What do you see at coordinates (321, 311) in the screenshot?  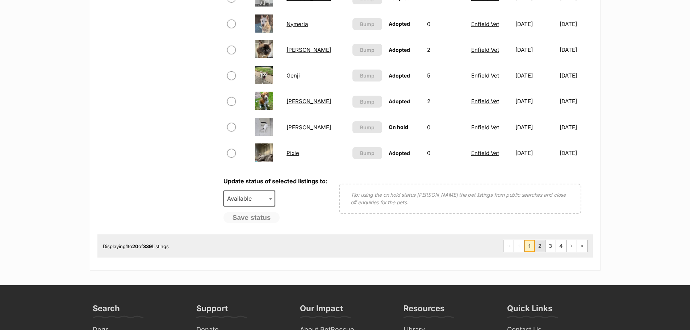 I see `h3: Our Impact` at bounding box center [321, 311].